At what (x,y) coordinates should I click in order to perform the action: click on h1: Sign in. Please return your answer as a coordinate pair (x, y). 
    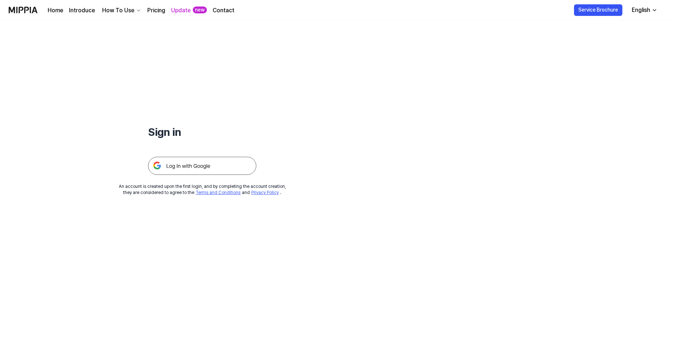
    Looking at the image, I should click on (202, 132).